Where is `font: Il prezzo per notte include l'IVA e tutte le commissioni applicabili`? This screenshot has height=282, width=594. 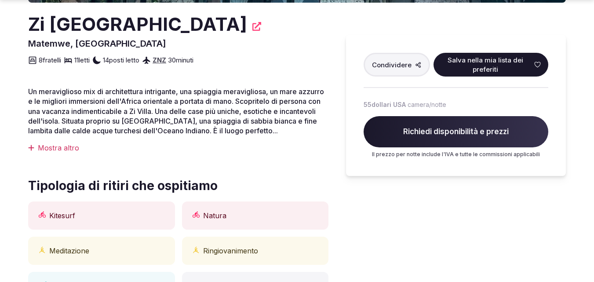 font: Il prezzo per notte include l'IVA e tutte le commissioni applicabili is located at coordinates (456, 154).